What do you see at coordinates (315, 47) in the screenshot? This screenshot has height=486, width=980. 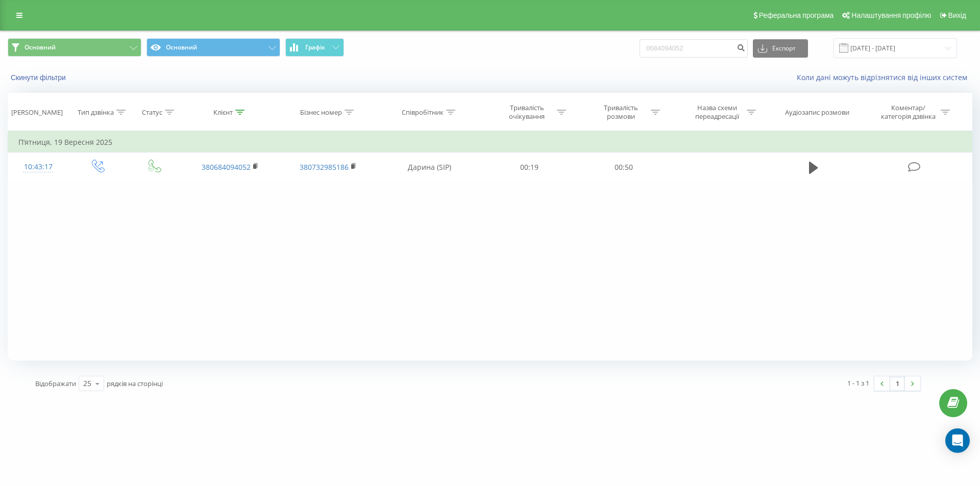 I see `span: Графік` at bounding box center [315, 47].